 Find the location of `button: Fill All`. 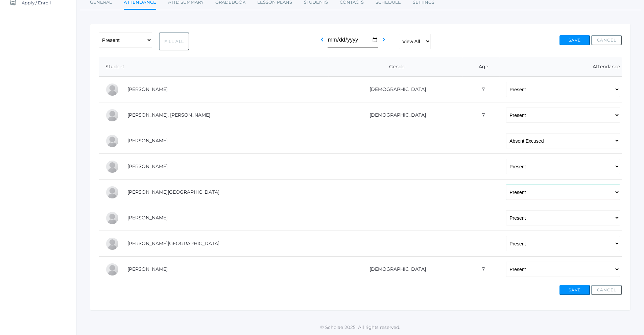

button: Fill All is located at coordinates (174, 41).